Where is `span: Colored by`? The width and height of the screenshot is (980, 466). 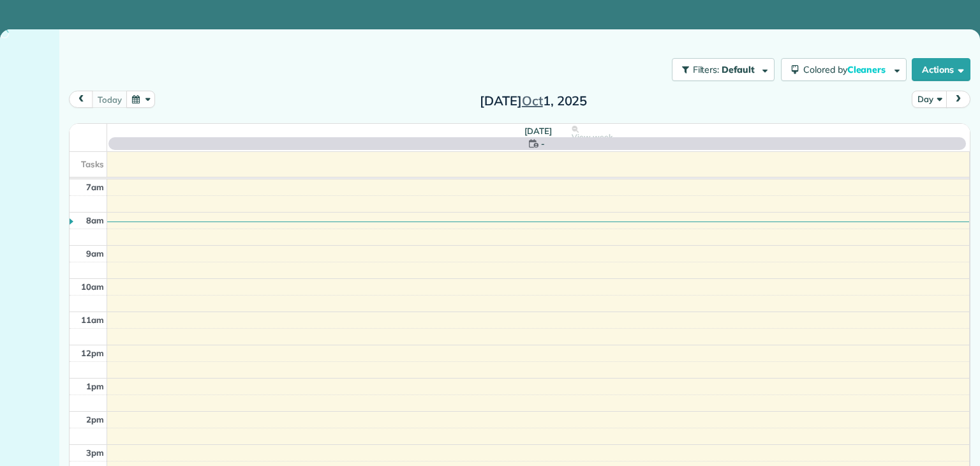
span: Colored by is located at coordinates (847, 70).